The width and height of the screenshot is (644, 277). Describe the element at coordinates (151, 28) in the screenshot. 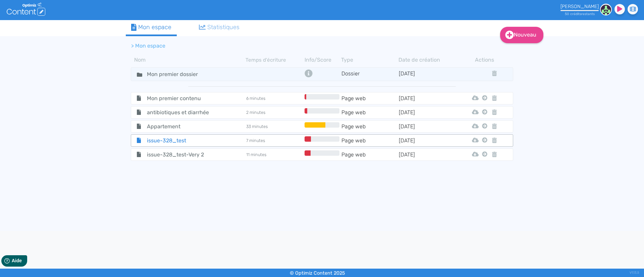

I see `a: Mon espace` at that location.